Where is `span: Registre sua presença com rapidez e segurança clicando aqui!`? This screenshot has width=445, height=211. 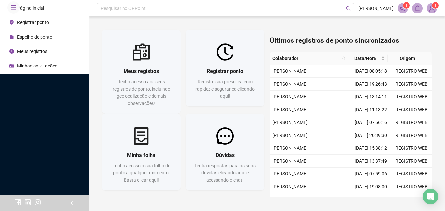 span: Registre sua presença com rapidez e segurança clicando aqui! is located at coordinates (225, 89).